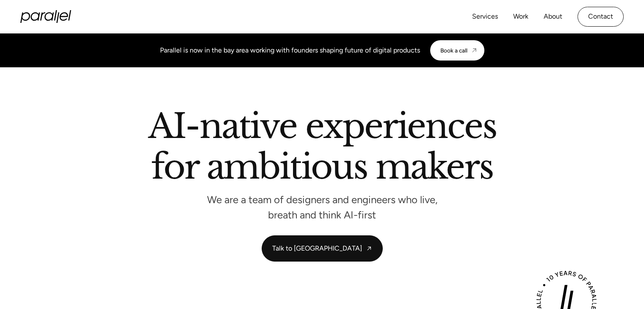  What do you see at coordinates (322, 207) in the screenshot?
I see `p: We are a team of designers and engineers who live, breath and think AI-first` at bounding box center [322, 207].